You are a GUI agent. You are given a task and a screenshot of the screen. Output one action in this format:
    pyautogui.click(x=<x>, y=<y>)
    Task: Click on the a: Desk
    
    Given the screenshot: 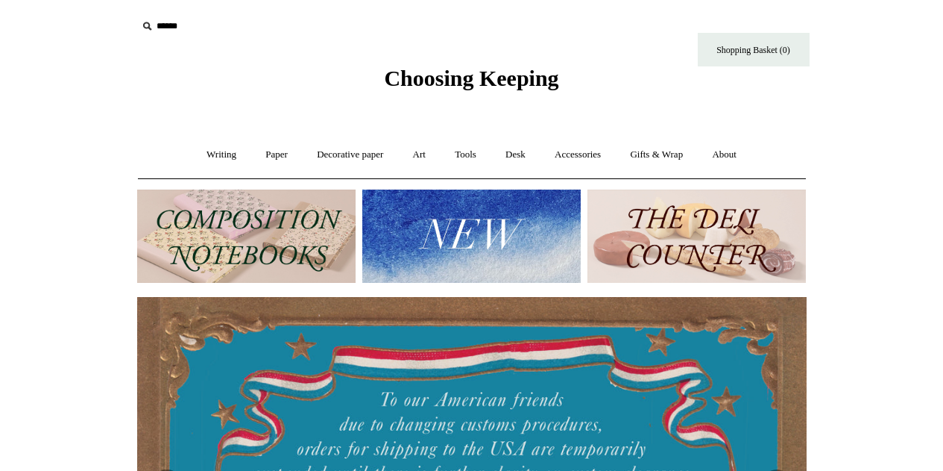 What is the action you would take?
    pyautogui.click(x=515, y=154)
    